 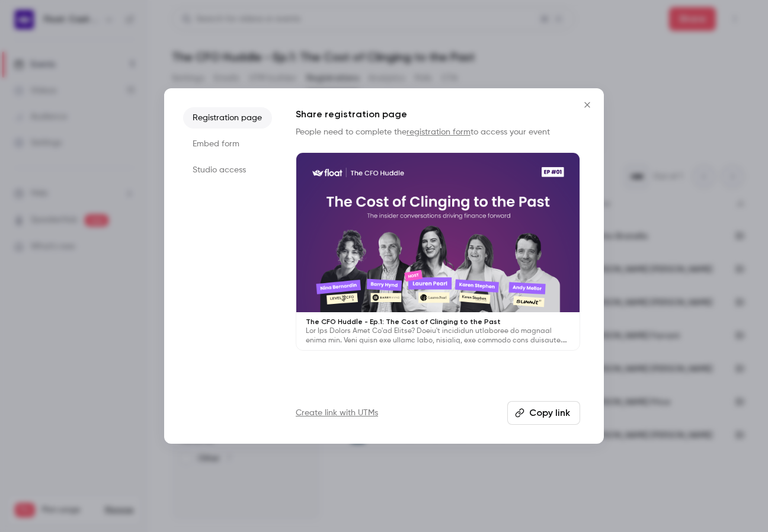 I want to click on h1: Share registration page, so click(x=438, y=114).